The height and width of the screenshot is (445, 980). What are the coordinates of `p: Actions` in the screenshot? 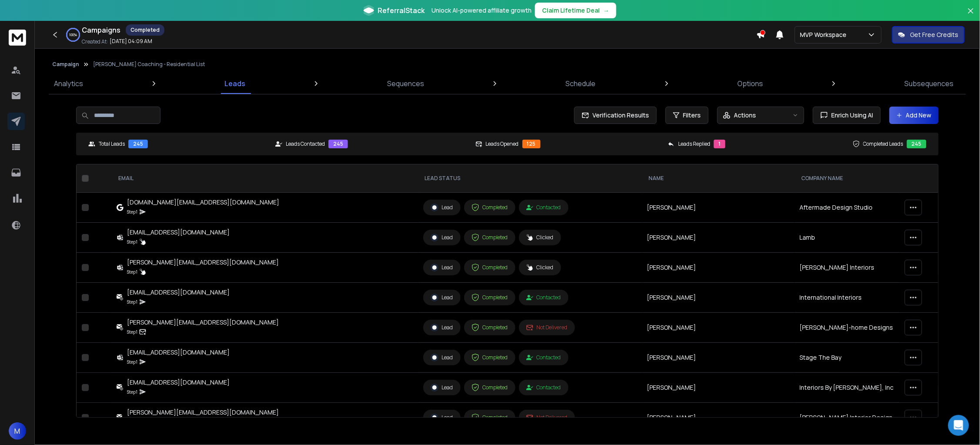 It's located at (746, 115).